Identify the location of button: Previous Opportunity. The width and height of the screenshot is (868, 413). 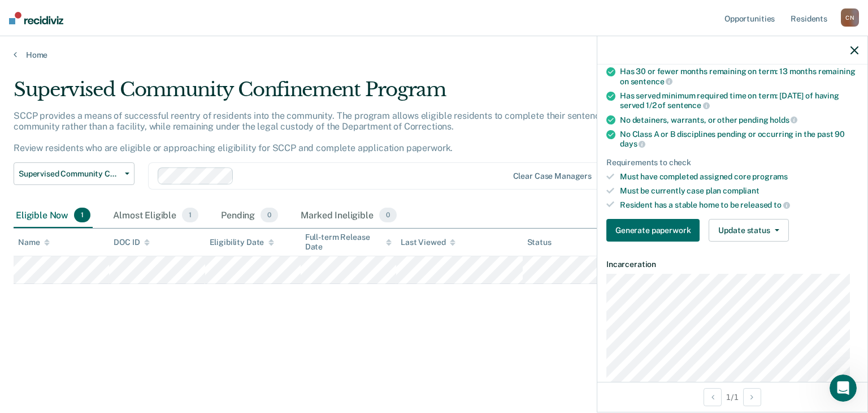
(712, 397).